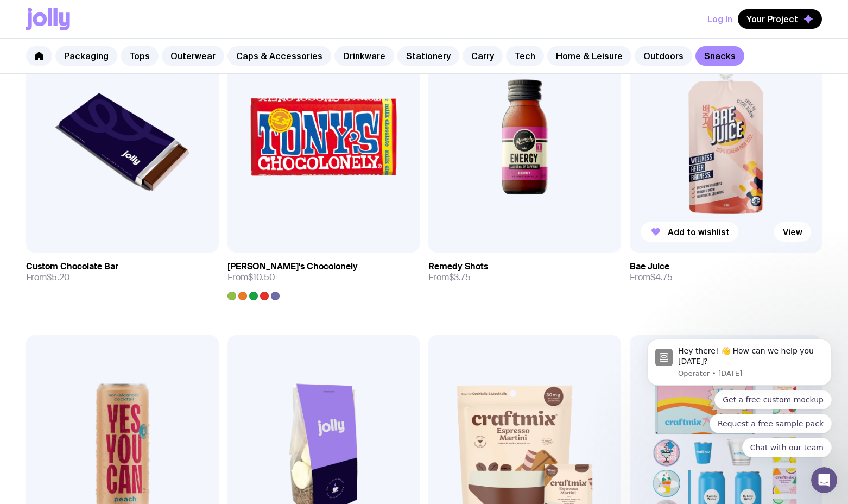  Describe the element at coordinates (663, 56) in the screenshot. I see `a: Outdoors` at that location.